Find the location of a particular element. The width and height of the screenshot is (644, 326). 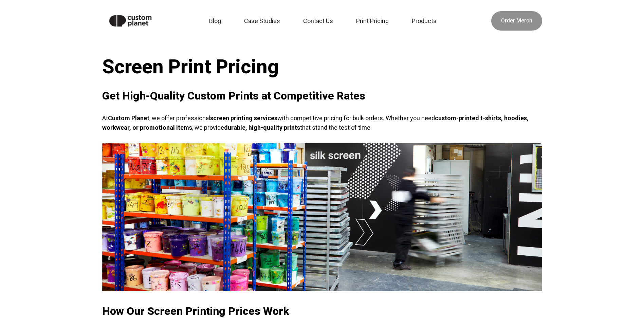

strong: Custom Planet is located at coordinates (128, 118).